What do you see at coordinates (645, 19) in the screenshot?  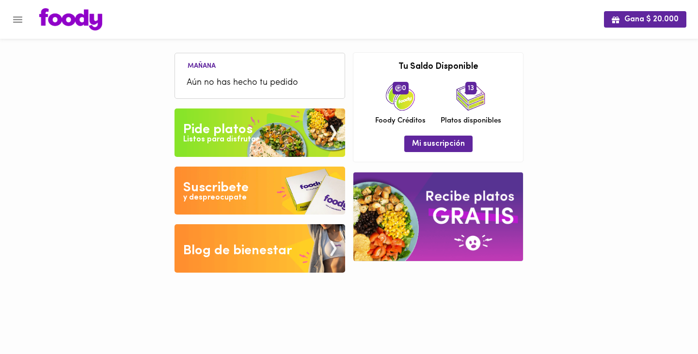 I see `button: Gana $ 20.000` at bounding box center [645, 19].